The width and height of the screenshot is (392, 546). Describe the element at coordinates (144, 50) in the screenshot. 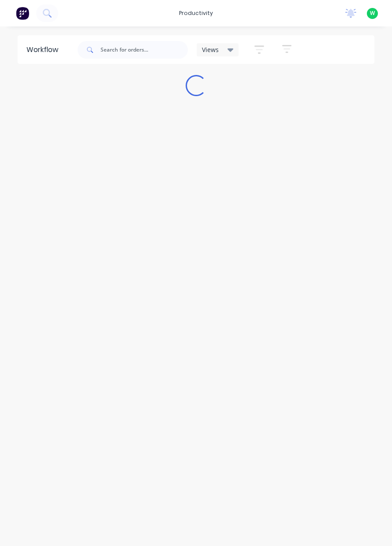

I see `input: Search for orders...` at that location.